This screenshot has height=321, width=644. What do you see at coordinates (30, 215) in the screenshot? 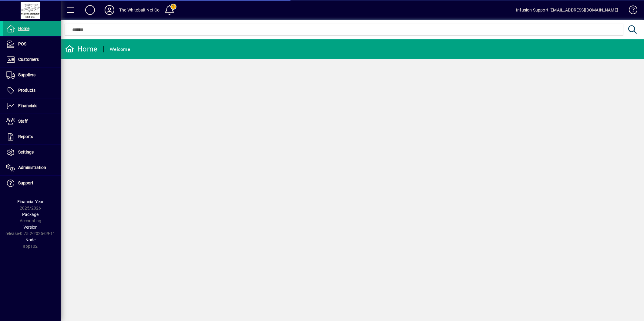
I see `span: Package` at bounding box center [30, 215].